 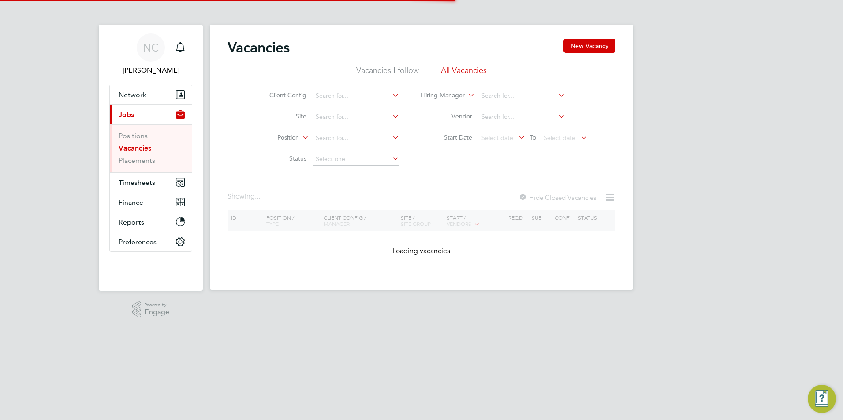 What do you see at coordinates (157, 305) in the screenshot?
I see `span: Powered by` at bounding box center [157, 305].